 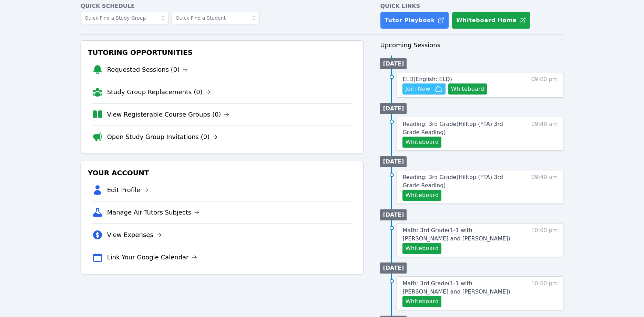 I want to click on span: Join Now, so click(x=418, y=89).